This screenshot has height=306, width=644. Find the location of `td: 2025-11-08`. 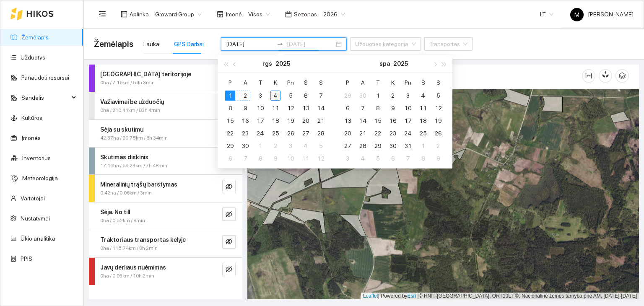

td: 2025-11-08 is located at coordinates (423, 159).